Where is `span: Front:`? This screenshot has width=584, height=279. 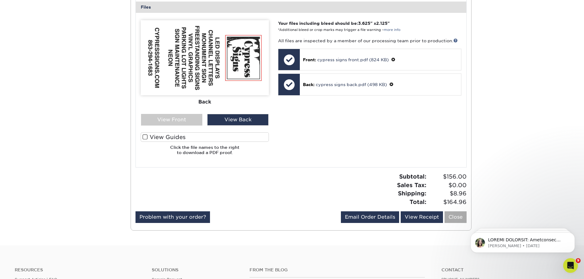
span: Front: is located at coordinates (309, 60).